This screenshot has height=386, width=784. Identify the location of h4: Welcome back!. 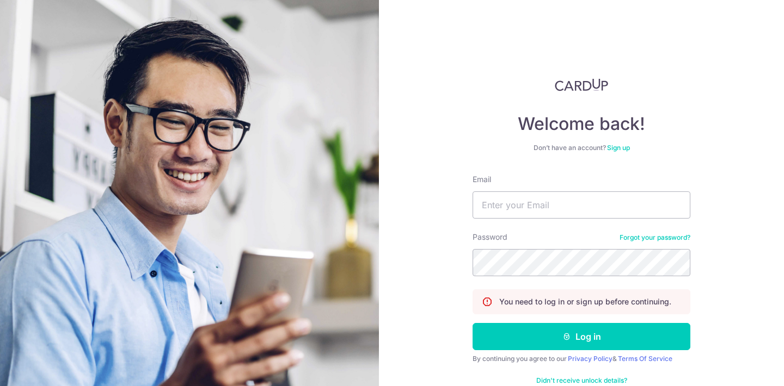
(581, 124).